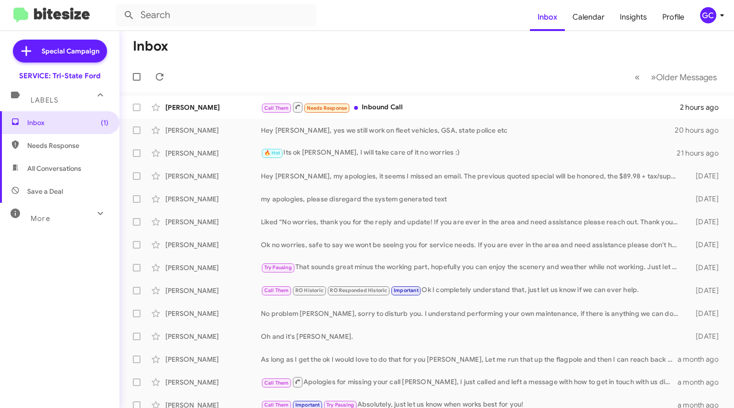 The width and height of the screenshot is (734, 408). What do you see at coordinates (633, 17) in the screenshot?
I see `a: Insights` at bounding box center [633, 17].